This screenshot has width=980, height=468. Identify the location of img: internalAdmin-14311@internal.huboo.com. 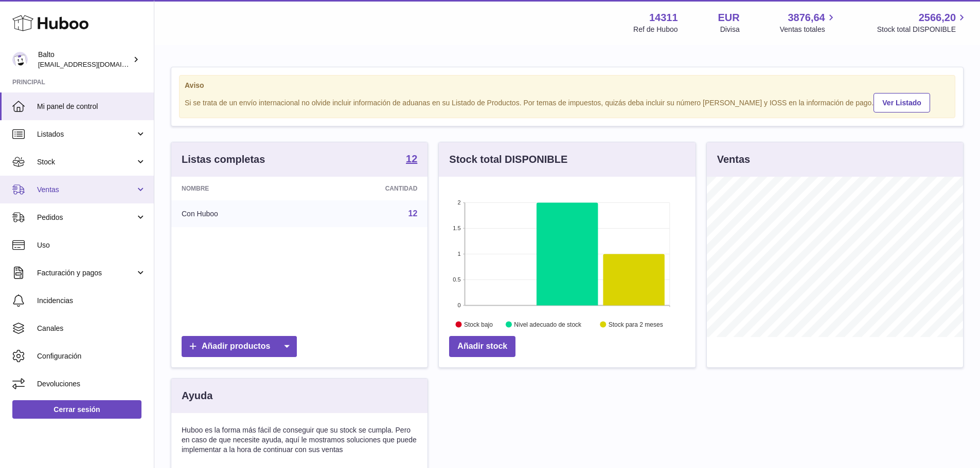
(20, 60).